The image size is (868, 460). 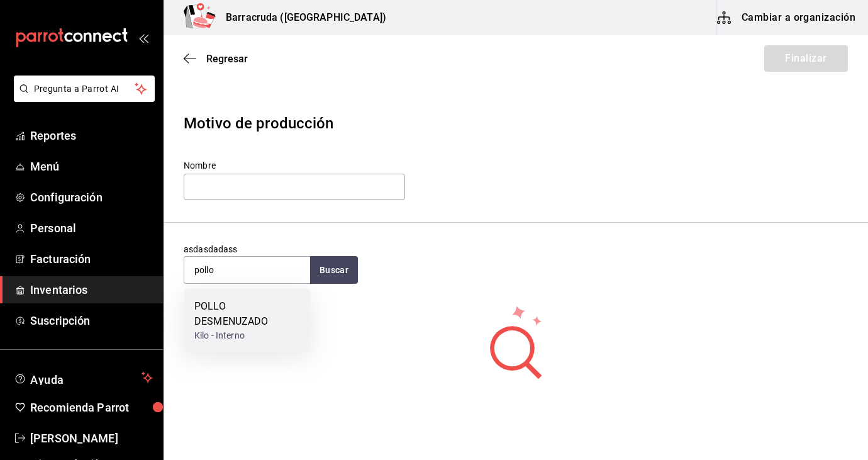 What do you see at coordinates (247, 314) in the screenshot?
I see `div: POLLO DESMENUZADO` at bounding box center [247, 314].